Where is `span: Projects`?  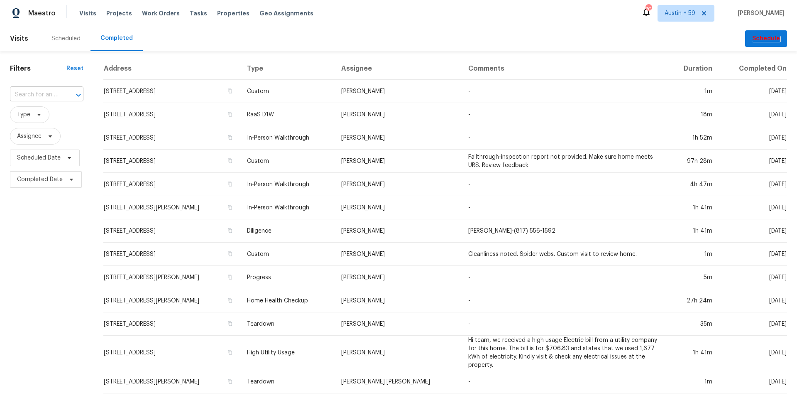 span: Projects is located at coordinates (119, 13).